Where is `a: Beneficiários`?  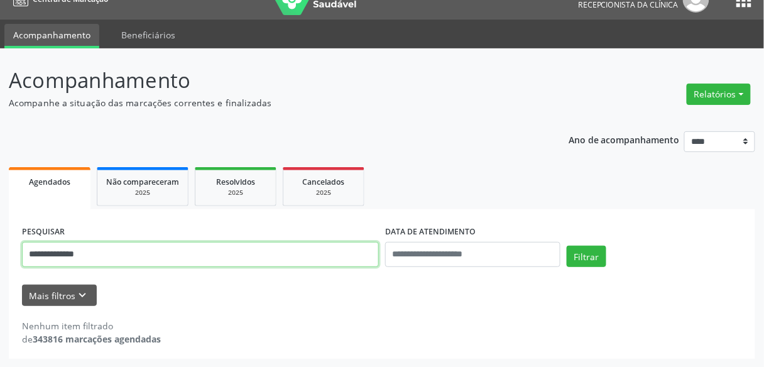 a: Beneficiários is located at coordinates (148, 35).